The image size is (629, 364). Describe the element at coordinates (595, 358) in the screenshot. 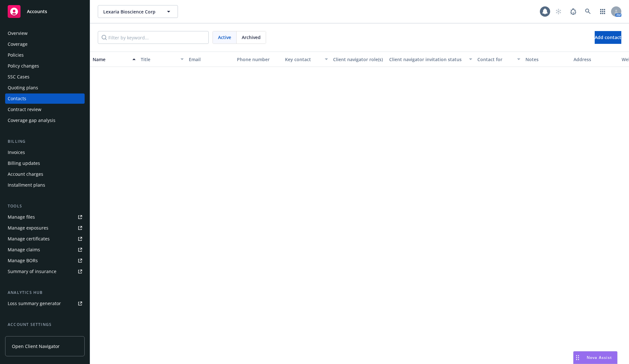

I see `button: Nova Assist` at that location.